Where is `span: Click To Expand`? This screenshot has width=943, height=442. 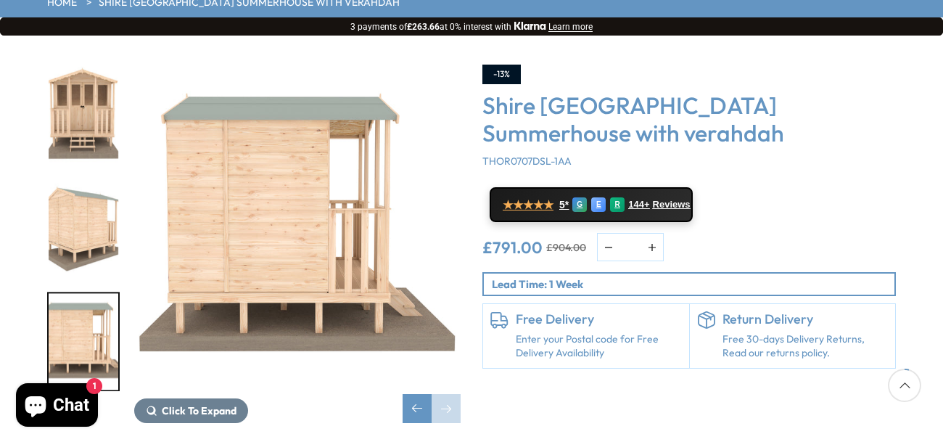 span: Click To Expand is located at coordinates (199, 411).